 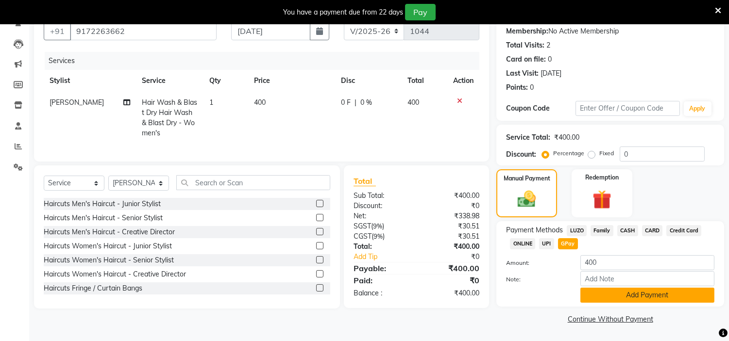 I want to click on input: Amount, so click(x=647, y=263).